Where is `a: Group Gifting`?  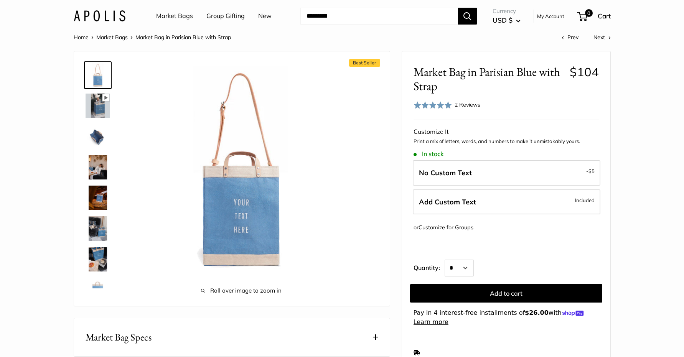
a: Group Gifting is located at coordinates (225, 16).